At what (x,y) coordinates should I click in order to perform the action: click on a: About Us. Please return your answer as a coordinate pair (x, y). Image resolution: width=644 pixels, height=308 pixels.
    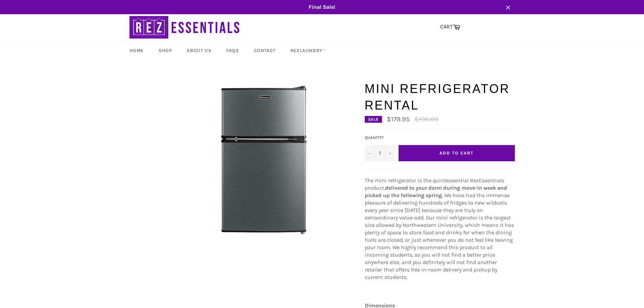
    Looking at the image, I should click on (199, 50).